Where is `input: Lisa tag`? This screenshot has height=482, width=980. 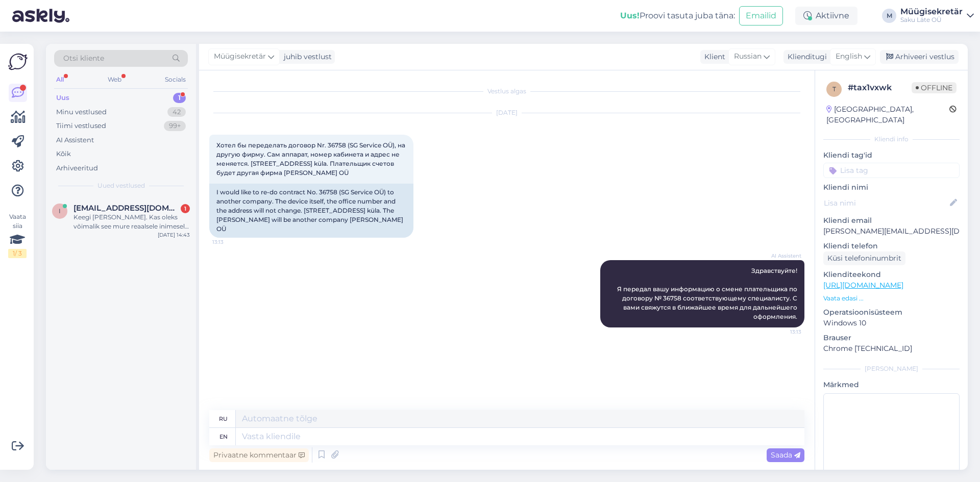 input: Lisa tag is located at coordinates (891, 171).